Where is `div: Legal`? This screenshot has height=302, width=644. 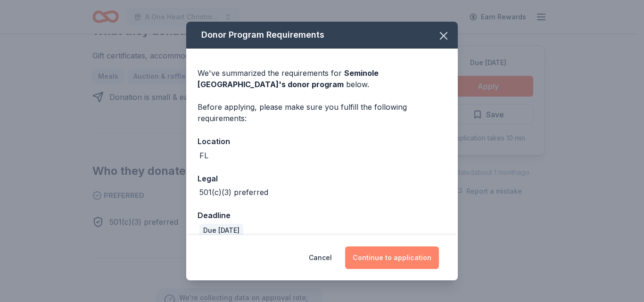
div: Legal is located at coordinates (322, 178).